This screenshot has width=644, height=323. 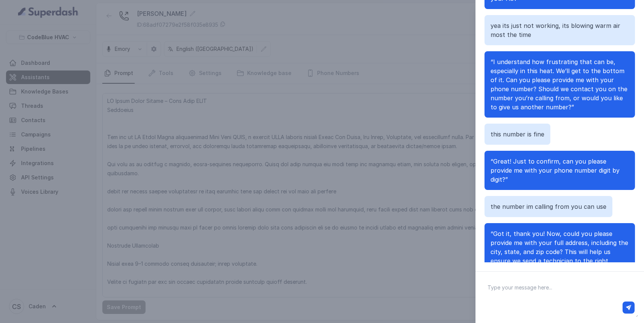 I want to click on p: the number im calling from you can use, so click(x=548, y=206).